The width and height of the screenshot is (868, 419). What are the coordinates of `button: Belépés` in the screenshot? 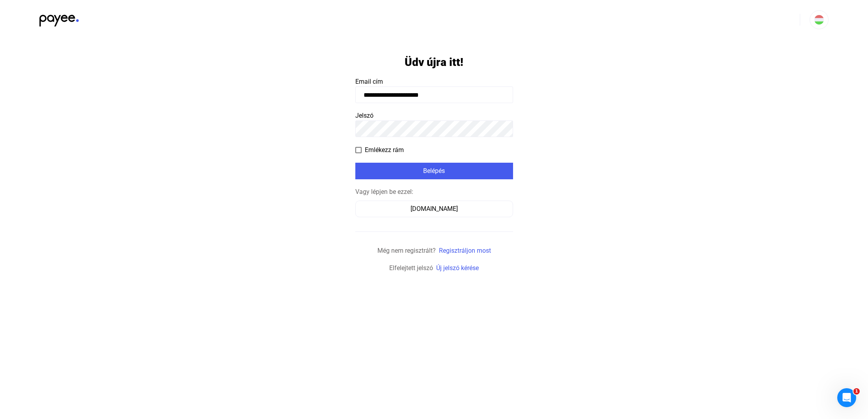 It's located at (434, 171).